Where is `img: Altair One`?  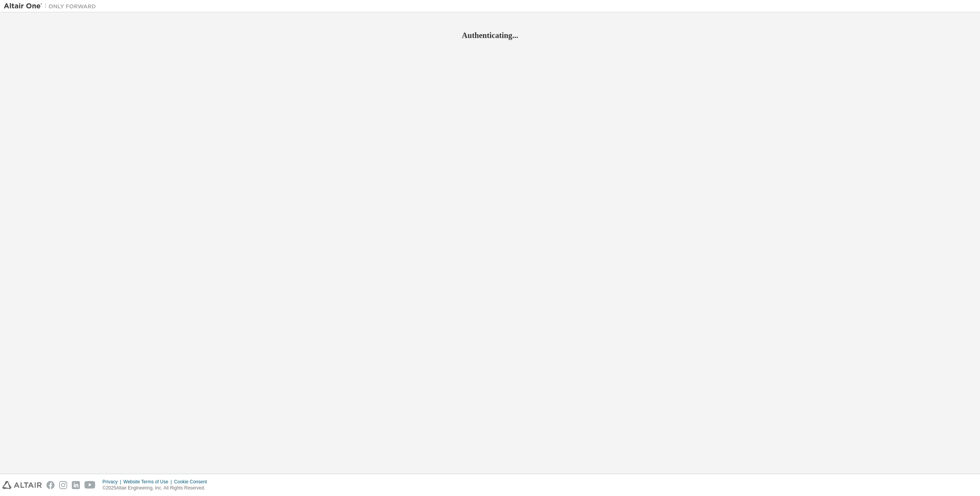 img: Altair One is located at coordinates (52, 6).